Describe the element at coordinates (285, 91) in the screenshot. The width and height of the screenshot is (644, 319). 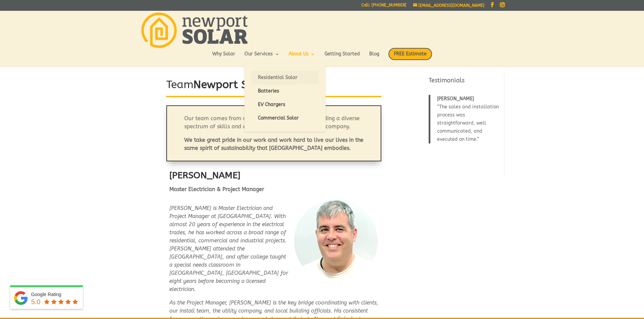
I see `a: Batteries` at that location.